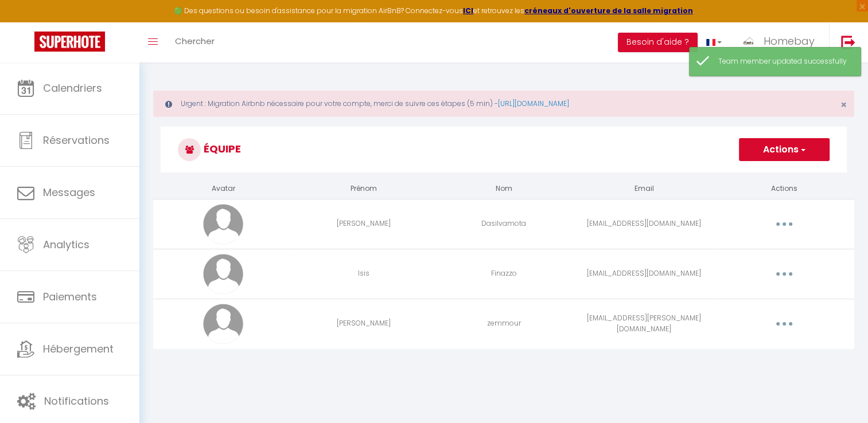 Image resolution: width=868 pixels, height=423 pixels. What do you see at coordinates (363, 273) in the screenshot?
I see `td: Isis` at bounding box center [363, 273].